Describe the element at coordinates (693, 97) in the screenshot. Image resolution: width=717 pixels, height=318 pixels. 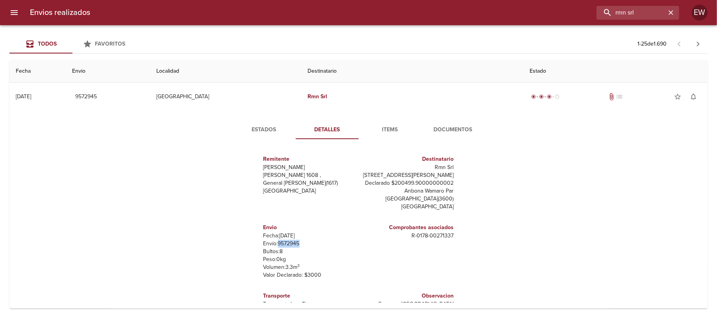
I see `span: notifications_none` at that location.